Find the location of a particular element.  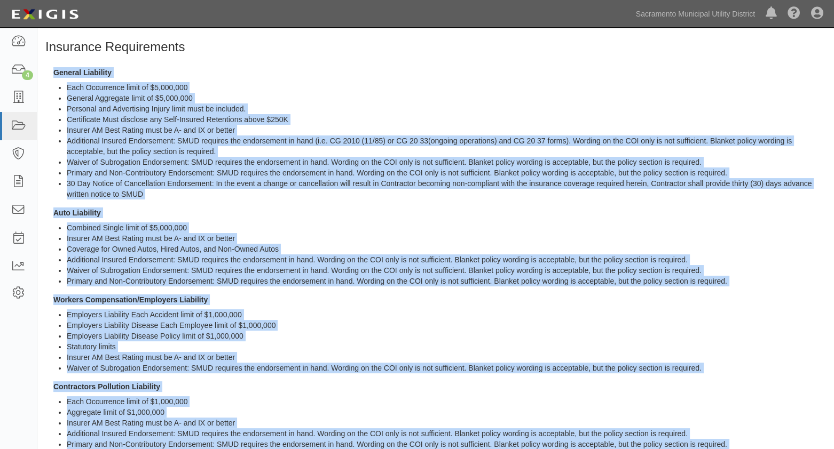

li: 30 Day Notice of Cancellation Endorsement: In the event a change or cancellation will result in C... is located at coordinates (446, 189).